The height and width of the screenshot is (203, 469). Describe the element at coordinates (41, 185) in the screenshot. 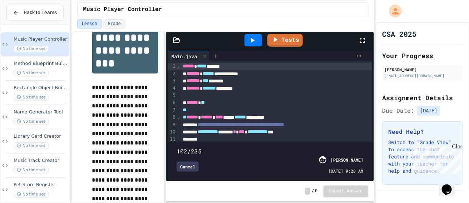

I see `span: Pet Store Register` at that location.